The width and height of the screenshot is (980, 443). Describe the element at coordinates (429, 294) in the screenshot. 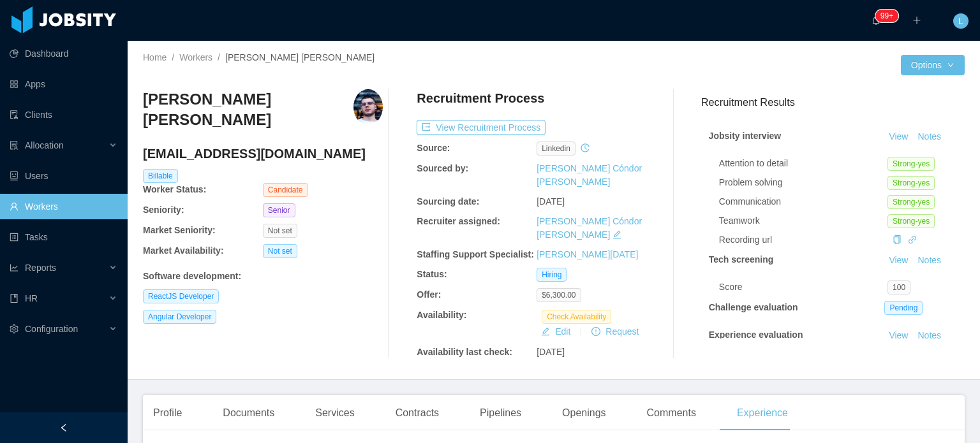

I see `b: Offer:` at that location.